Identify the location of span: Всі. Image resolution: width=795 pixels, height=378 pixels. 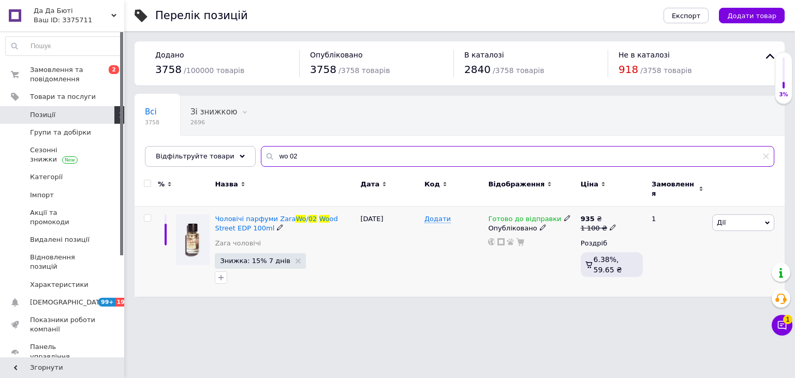
(151, 112).